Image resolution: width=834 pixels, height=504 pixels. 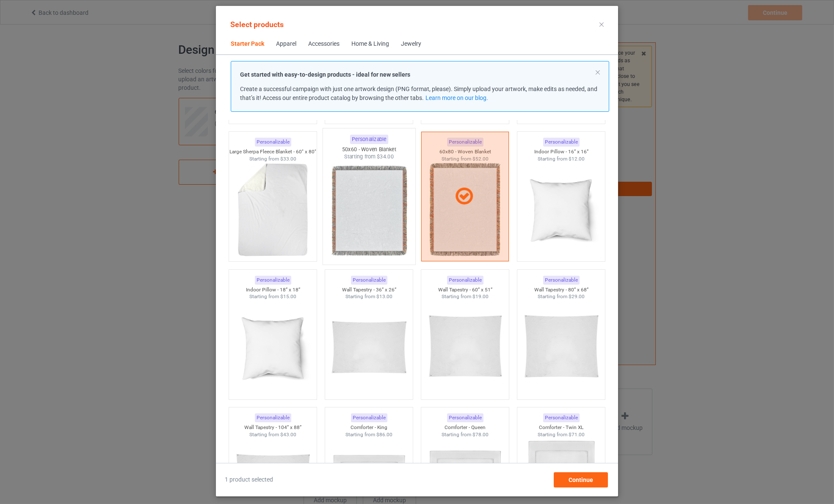 What do you see at coordinates (288, 297) in the screenshot?
I see `span: $15.00` at bounding box center [288, 297].